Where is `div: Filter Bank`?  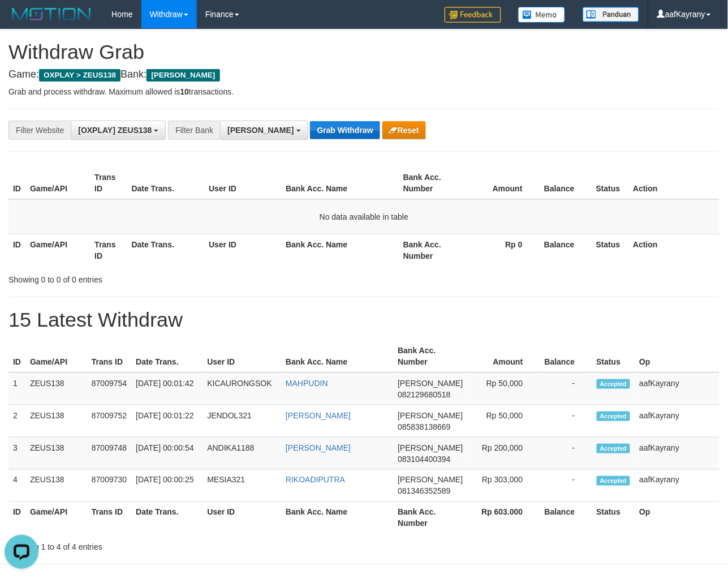
div: Filter Bank is located at coordinates (194, 130).